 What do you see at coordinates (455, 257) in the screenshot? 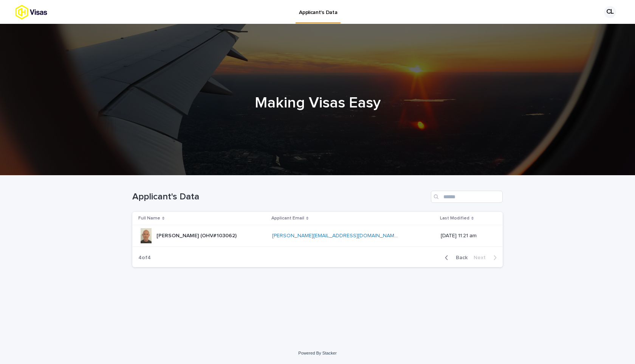
I see `button: Back` at bounding box center [455, 257].